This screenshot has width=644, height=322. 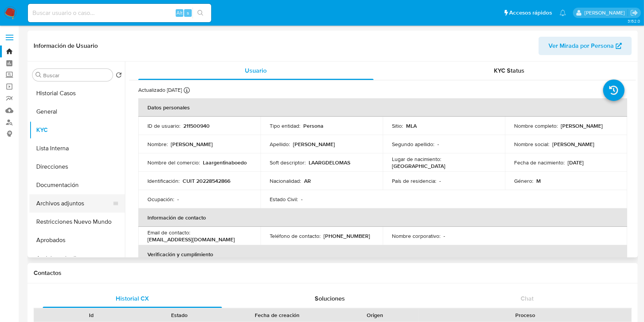 I want to click on p: Tipo entidad :, so click(x=285, y=126).